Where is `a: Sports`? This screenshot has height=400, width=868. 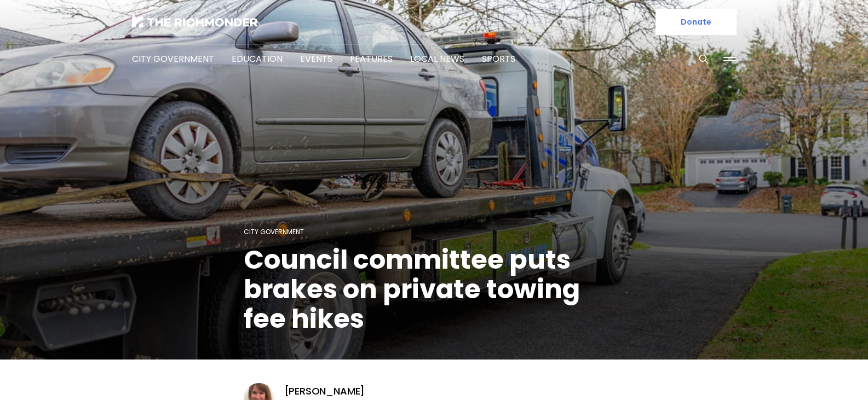
a: Sports is located at coordinates (498, 58).